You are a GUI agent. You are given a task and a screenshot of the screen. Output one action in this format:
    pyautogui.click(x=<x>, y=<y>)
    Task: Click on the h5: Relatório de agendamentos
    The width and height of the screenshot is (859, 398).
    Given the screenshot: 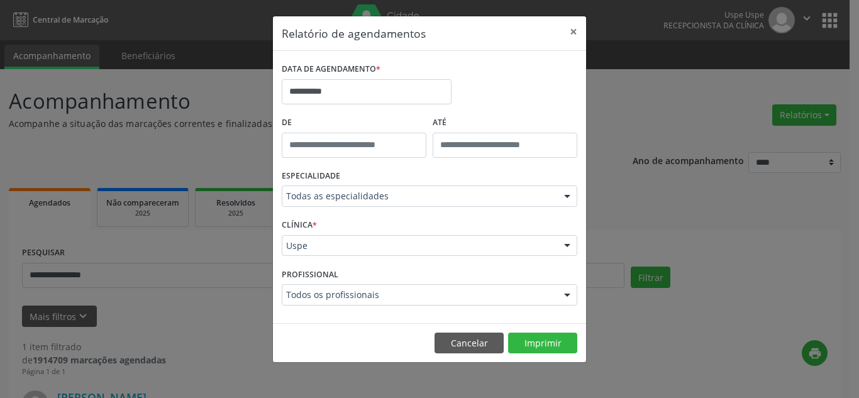 What is the action you would take?
    pyautogui.click(x=353, y=33)
    